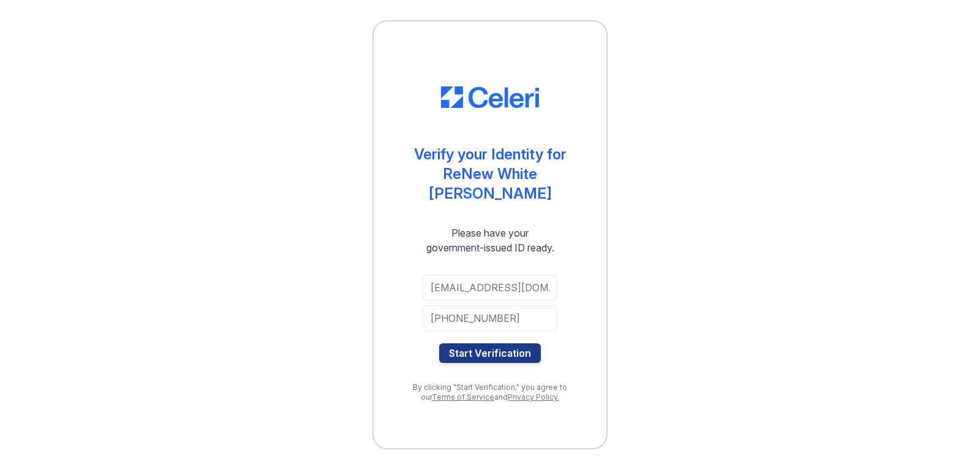 The width and height of the screenshot is (980, 469). I want to click on div: Please have your government-issued ID ready., so click(490, 240).